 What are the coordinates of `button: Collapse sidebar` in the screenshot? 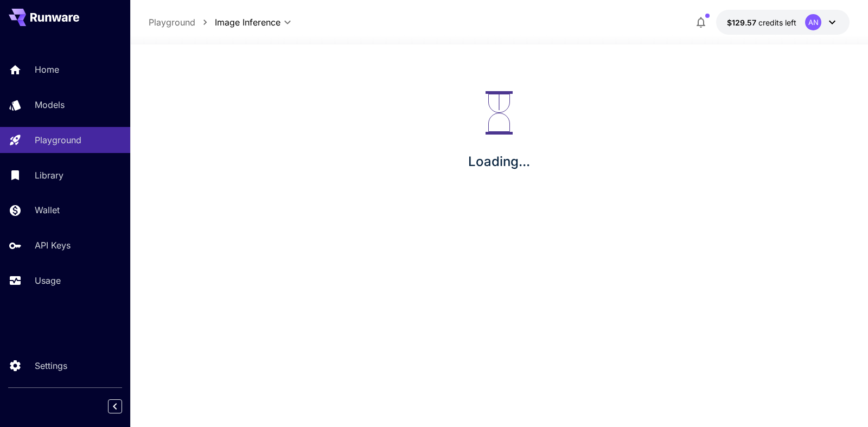 It's located at (115, 406).